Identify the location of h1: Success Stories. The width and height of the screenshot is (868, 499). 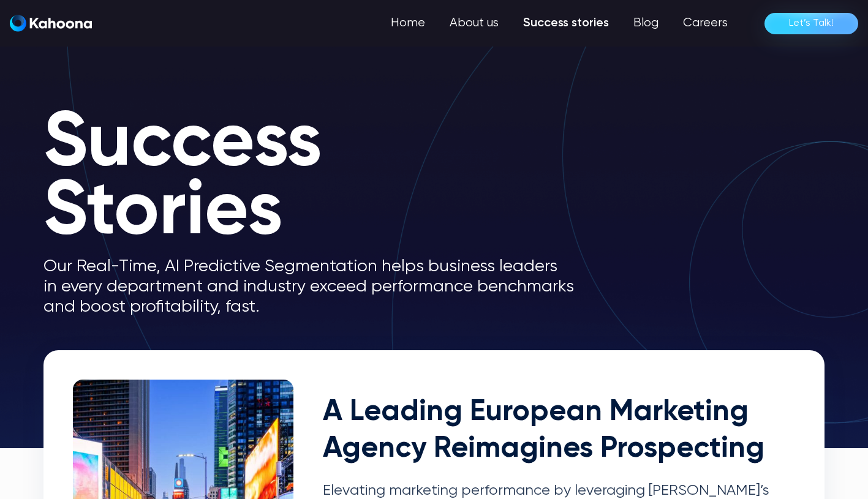
(319, 178).